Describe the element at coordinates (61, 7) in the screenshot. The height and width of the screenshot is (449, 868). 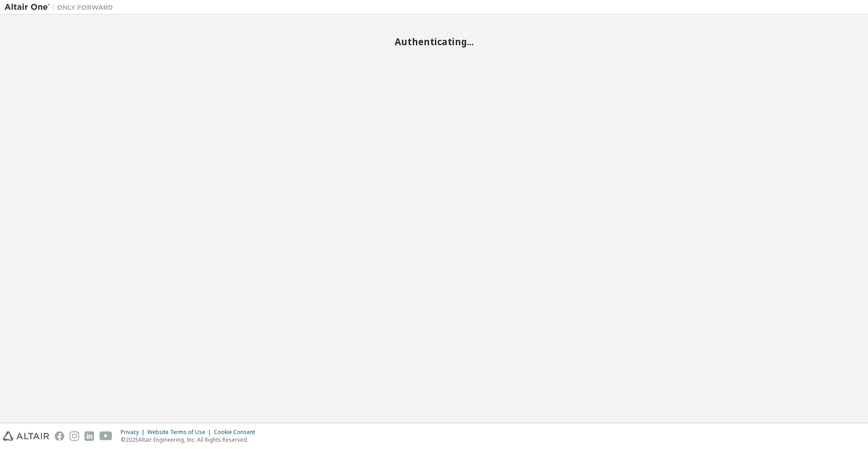
I see `img: Altair One` at that location.